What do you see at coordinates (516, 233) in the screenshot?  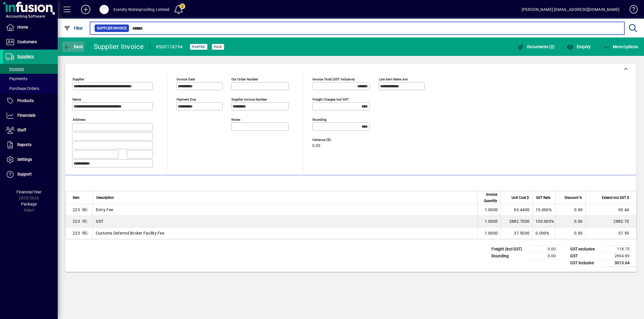 I see `td: 37.5000` at bounding box center [516, 233].